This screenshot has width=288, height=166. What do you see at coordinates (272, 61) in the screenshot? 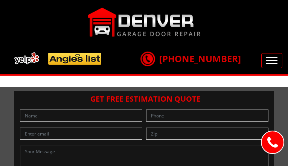
I see `button: Toggle navigation` at bounding box center [272, 61].